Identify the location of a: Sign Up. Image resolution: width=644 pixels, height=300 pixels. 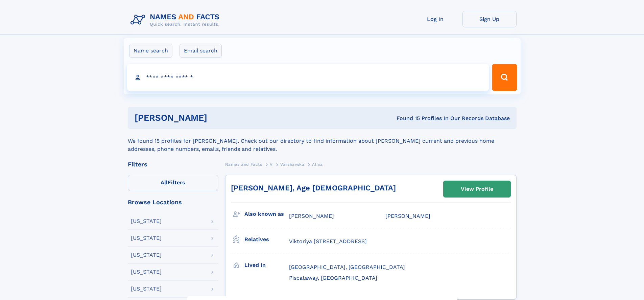
(489, 19).